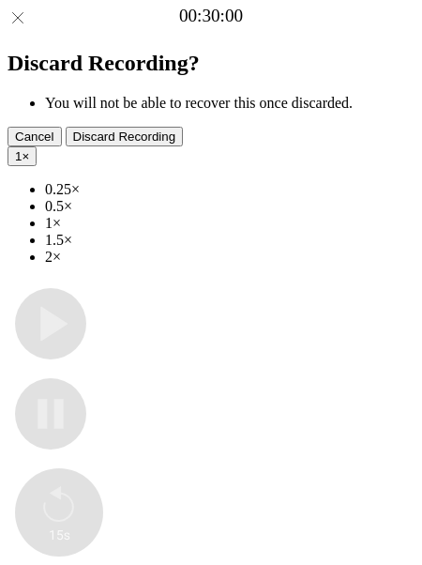 The width and height of the screenshot is (422, 565). What do you see at coordinates (125, 136) in the screenshot?
I see `button: Discard Recording` at bounding box center [125, 136].